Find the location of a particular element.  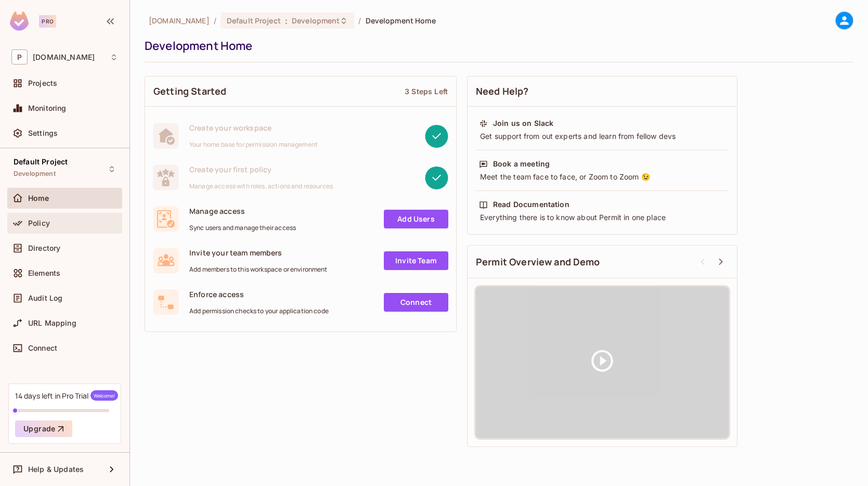

span: Settings is located at coordinates (43, 133).